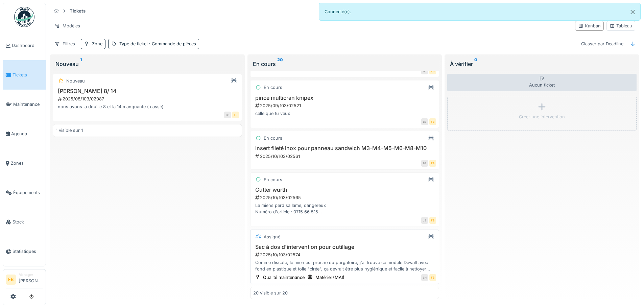  What do you see at coordinates (24, 222) in the screenshot?
I see `a: Stock` at bounding box center [24, 222].